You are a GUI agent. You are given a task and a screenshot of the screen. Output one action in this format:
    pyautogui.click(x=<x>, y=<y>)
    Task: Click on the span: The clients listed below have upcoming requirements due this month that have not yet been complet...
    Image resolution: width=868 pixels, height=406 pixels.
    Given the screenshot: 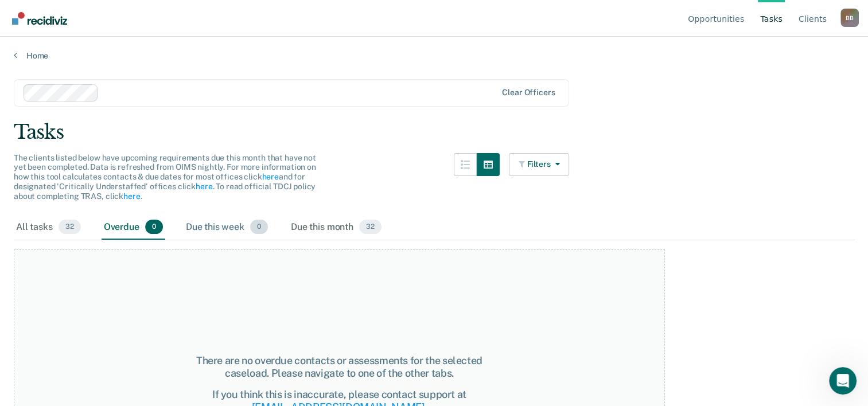 What is the action you would take?
    pyautogui.click(x=165, y=177)
    